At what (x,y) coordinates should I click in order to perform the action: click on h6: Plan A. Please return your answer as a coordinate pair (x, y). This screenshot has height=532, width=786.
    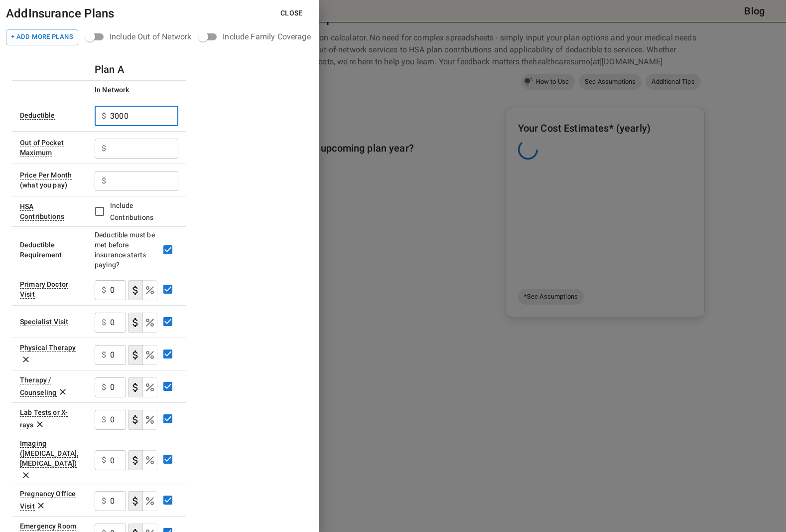
    Looking at the image, I should click on (109, 69).